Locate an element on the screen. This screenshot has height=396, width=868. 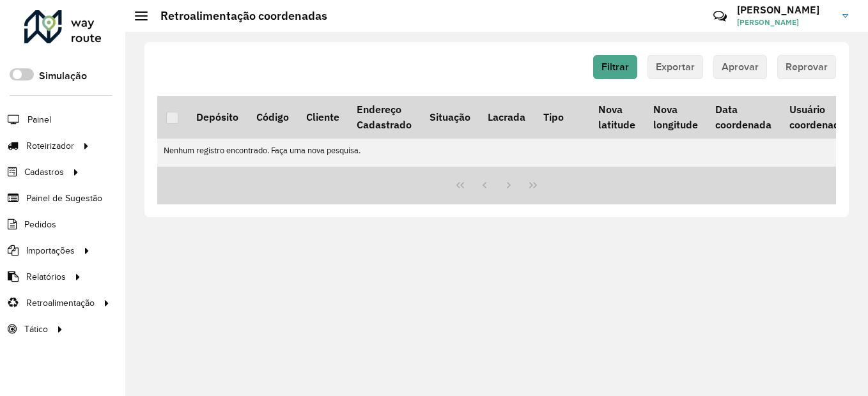
th: Nova latitude is located at coordinates (616, 117).